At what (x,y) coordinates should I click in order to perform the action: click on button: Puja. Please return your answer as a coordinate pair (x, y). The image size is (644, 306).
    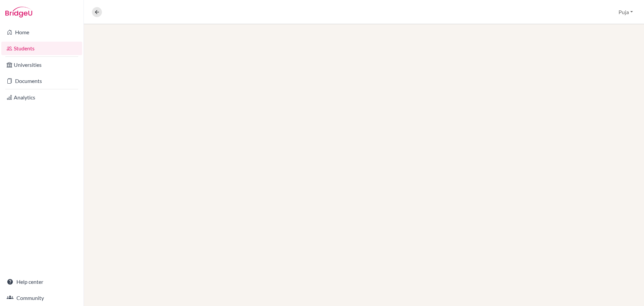
    Looking at the image, I should click on (626, 12).